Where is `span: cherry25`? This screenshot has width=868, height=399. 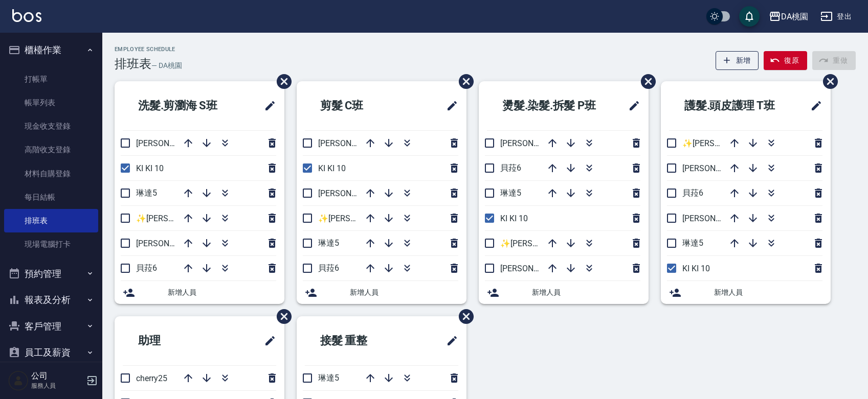 span: cherry25 is located at coordinates (152, 378).